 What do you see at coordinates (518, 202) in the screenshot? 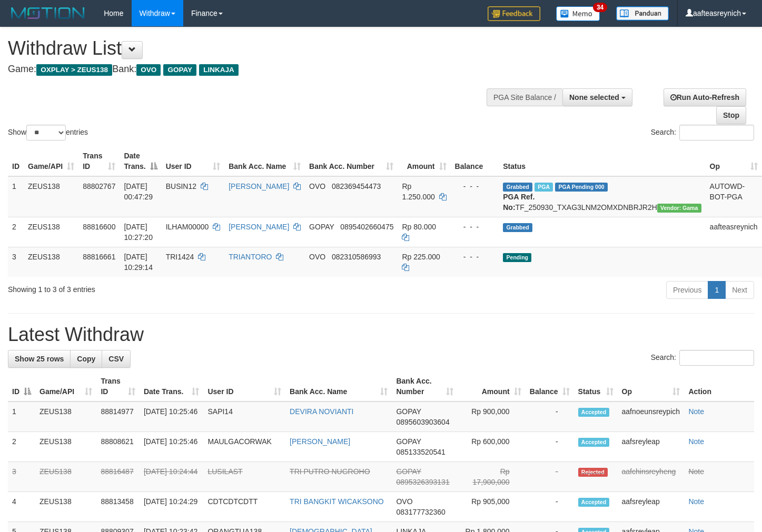
I see `b: PGA Ref. No:` at bounding box center [518, 202].